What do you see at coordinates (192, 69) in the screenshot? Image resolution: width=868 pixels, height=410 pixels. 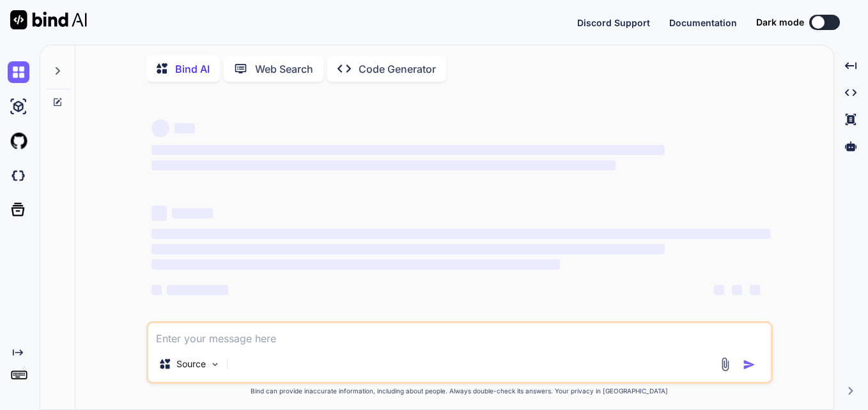 I see `p: Bind AI` at bounding box center [192, 69].